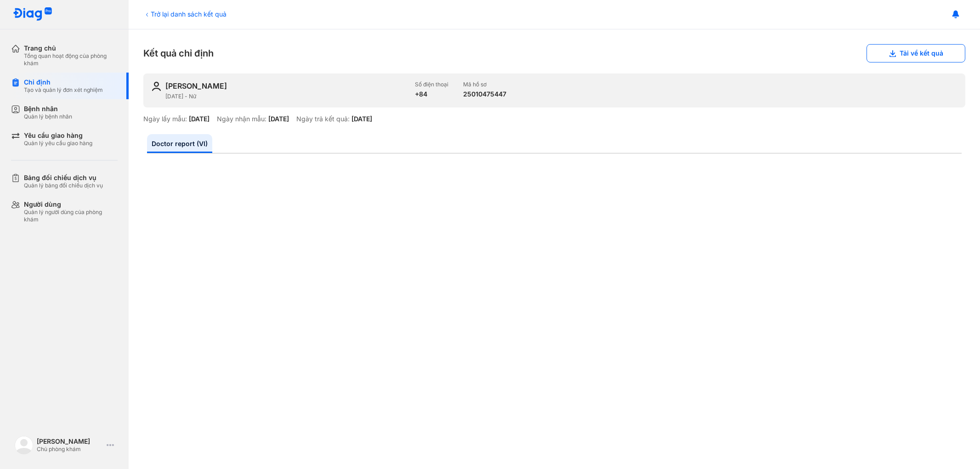  Describe the element at coordinates (323, 119) in the screenshot. I see `div: Ngày trả kết quả:` at that location.